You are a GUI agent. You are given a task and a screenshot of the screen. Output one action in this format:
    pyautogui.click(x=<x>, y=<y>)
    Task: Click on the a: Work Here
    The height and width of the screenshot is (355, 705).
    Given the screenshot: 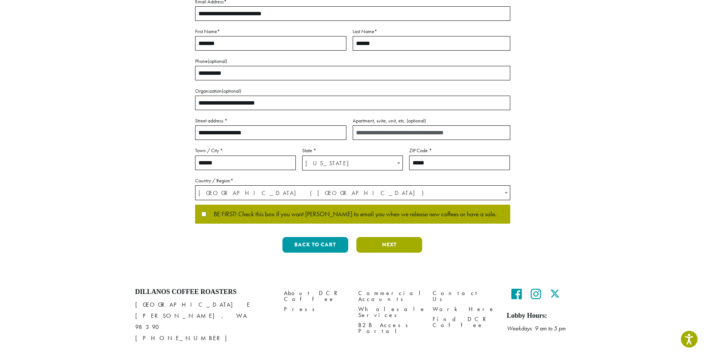 What is the action you would take?
    pyautogui.click(x=464, y=309)
    